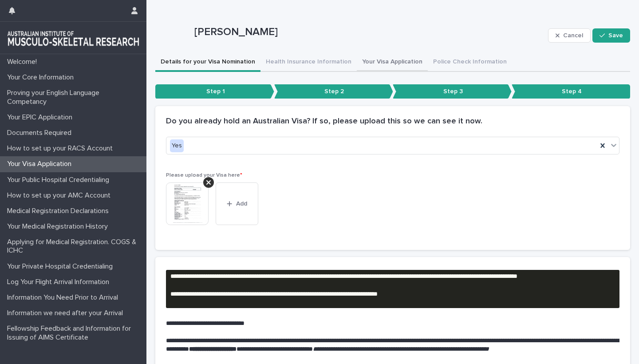  Describe the element at coordinates (24, 62) in the screenshot. I see `p: Welcome!` at that location.